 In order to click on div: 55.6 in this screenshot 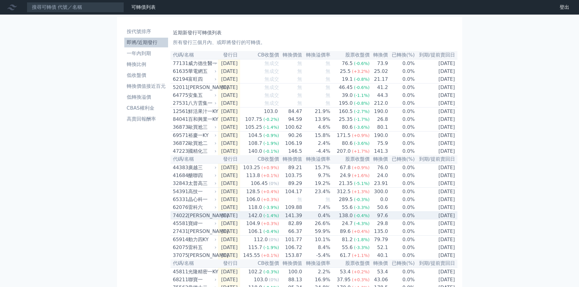, I will do `click(348, 208)`.